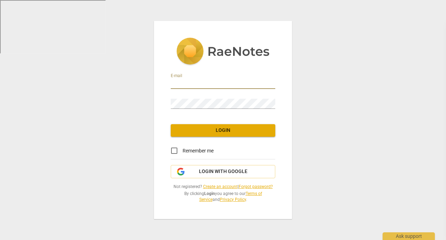 The image size is (446, 240). What do you see at coordinates (223, 52) in the screenshot?
I see `img: 5ac2273c67554f335776073100b6d88f.svg` at bounding box center [223, 52].